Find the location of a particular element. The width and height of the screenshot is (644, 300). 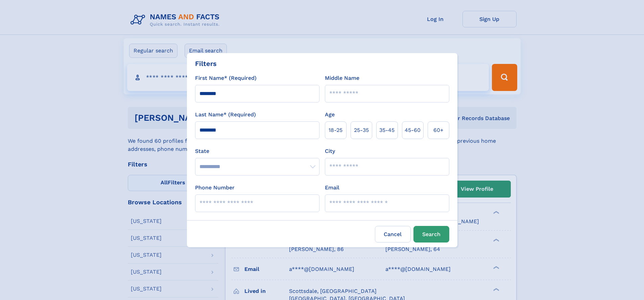

label: First Name* (Required) is located at coordinates (226, 78).